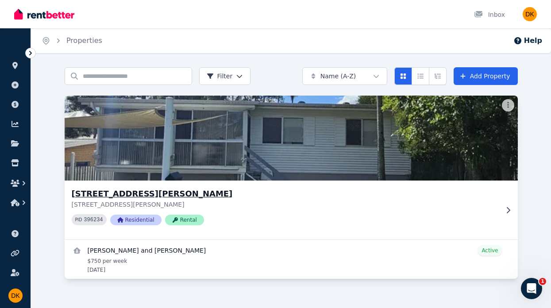 This screenshot has width=551, height=308. What do you see at coordinates (220, 76) in the screenshot?
I see `span: Filter` at bounding box center [220, 76].